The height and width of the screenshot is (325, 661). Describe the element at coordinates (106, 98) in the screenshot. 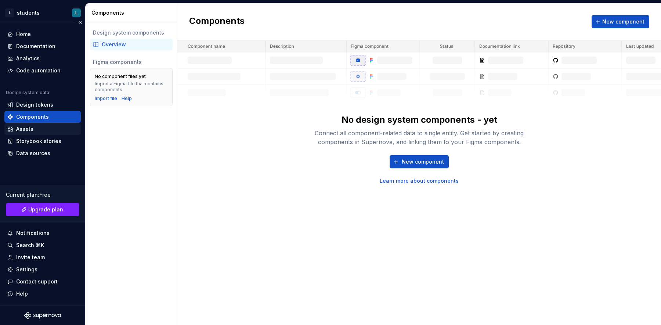

I see `button: Import file` at that location.